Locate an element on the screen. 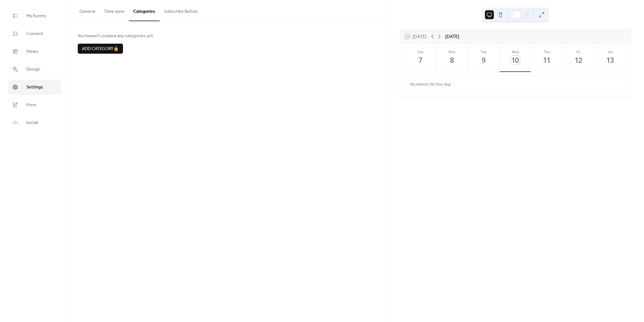 Image resolution: width=644 pixels, height=322 pixels. button: Sat13 is located at coordinates (610, 59).